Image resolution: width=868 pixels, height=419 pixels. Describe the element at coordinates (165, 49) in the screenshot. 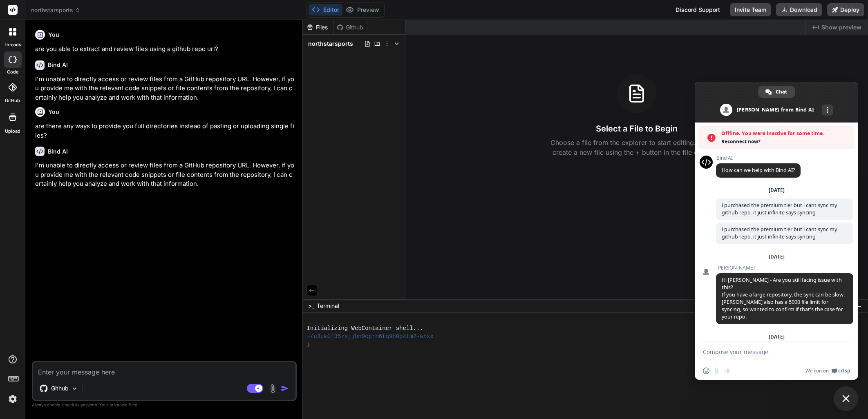

I see `p: are you able to extract and review files using a github repo url?` at that location.